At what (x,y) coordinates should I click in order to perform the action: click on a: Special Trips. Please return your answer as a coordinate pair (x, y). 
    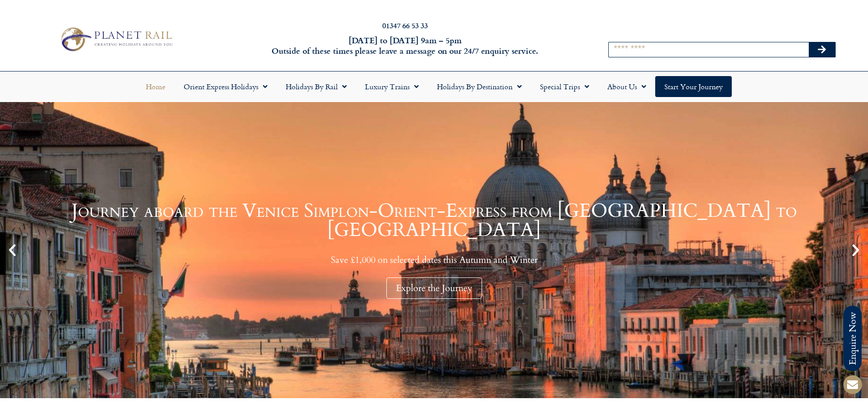
    Looking at the image, I should click on (564, 87).